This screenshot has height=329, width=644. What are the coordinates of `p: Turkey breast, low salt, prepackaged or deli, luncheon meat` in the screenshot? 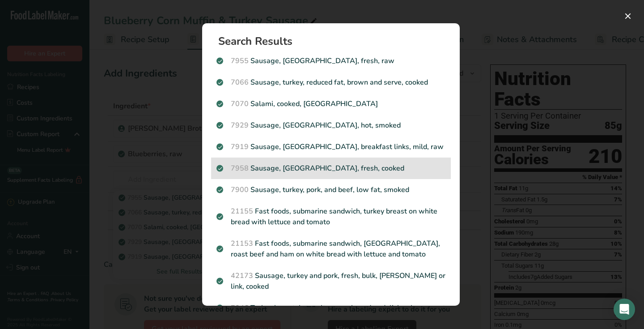 It's located at (331, 308).